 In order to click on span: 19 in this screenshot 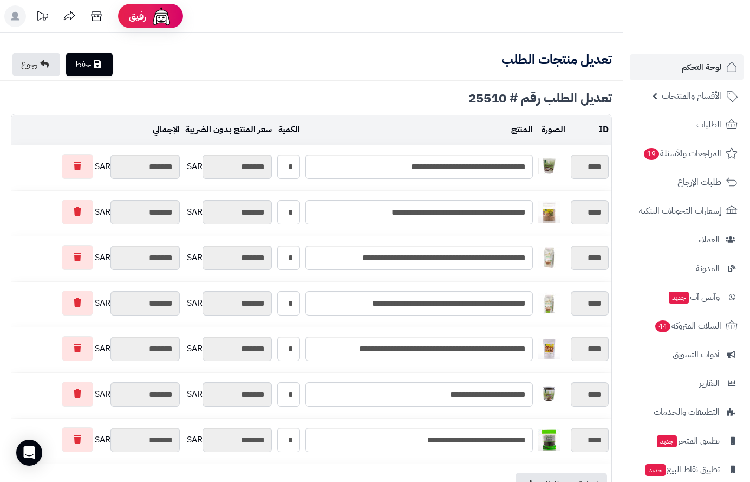, I will do `click(652, 154)`.